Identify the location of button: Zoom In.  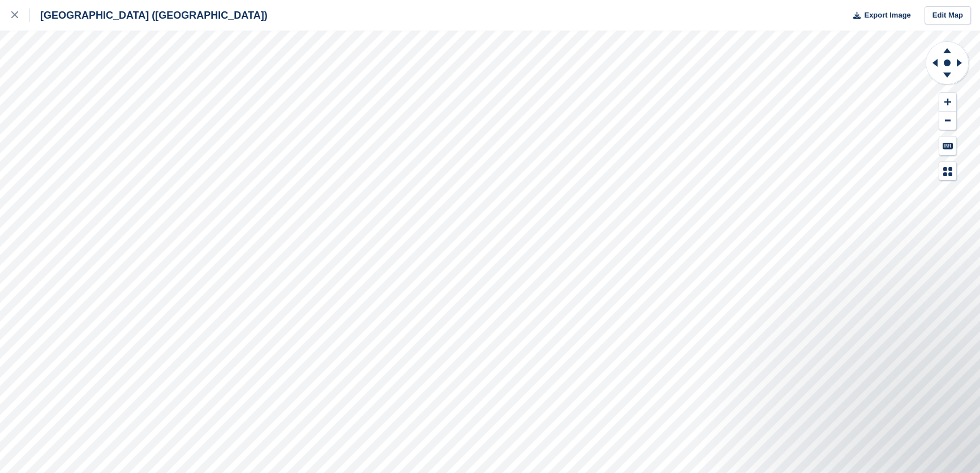
(948, 102).